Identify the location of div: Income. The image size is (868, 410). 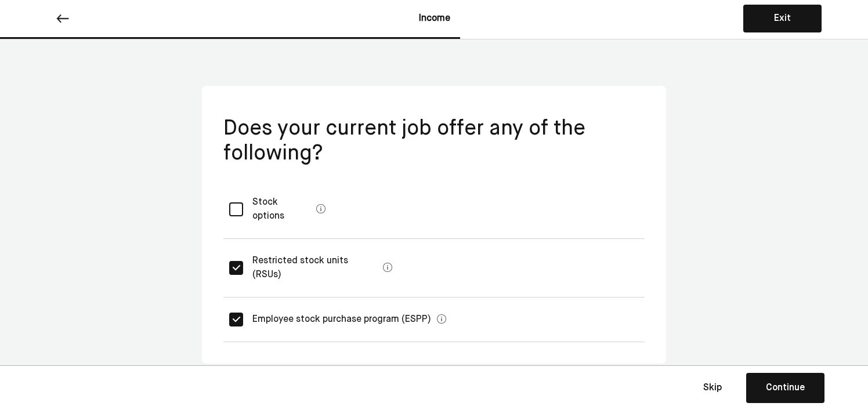
(434, 19).